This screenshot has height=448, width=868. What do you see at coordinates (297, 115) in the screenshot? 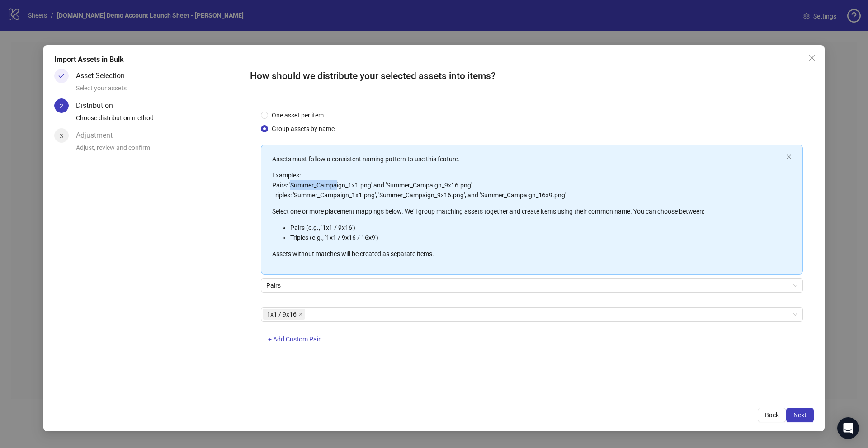
I see `span: One asset per item` at bounding box center [297, 115].